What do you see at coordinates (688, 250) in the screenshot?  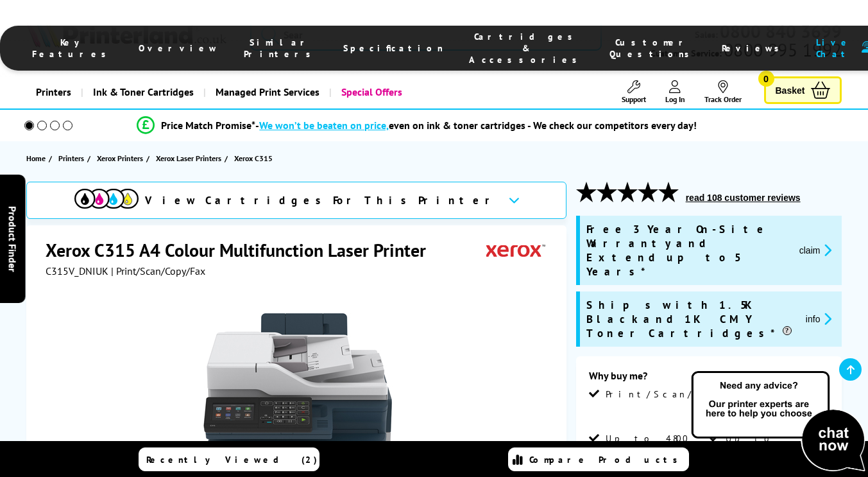 I see `span: Free 3 Year On-Site Warranty and Extend up to 5 Years*` at bounding box center [688, 250].